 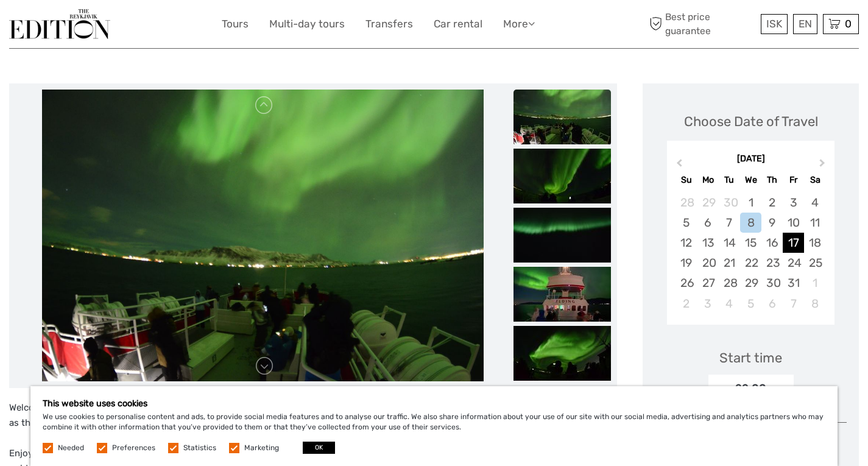 I want to click on div: Choose Tuesday, November 4th, 2025, so click(x=729, y=304).